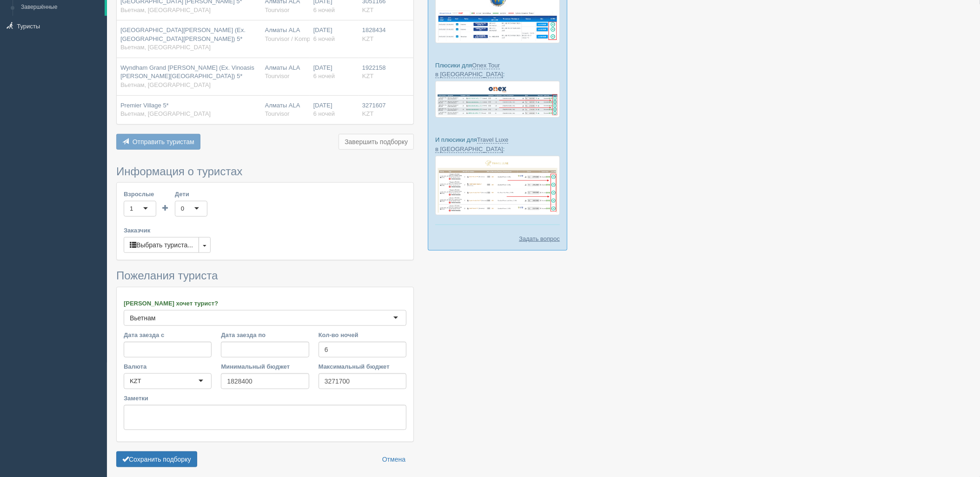 The height and width of the screenshot is (477, 980). What do you see at coordinates (498, 70) in the screenshot?
I see `p: Плюсики для :` at bounding box center [498, 70].